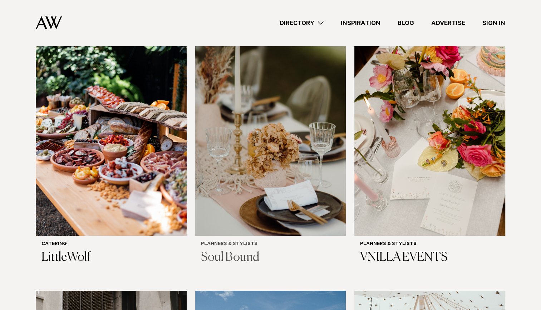  What do you see at coordinates (360, 23) in the screenshot?
I see `a: Inspiration` at bounding box center [360, 23].